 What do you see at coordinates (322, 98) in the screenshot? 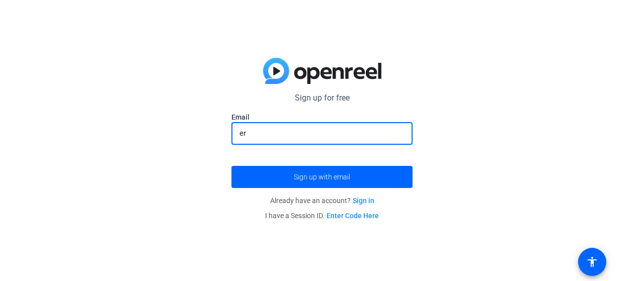
I see `p: Sign up for free` at bounding box center [322, 98].